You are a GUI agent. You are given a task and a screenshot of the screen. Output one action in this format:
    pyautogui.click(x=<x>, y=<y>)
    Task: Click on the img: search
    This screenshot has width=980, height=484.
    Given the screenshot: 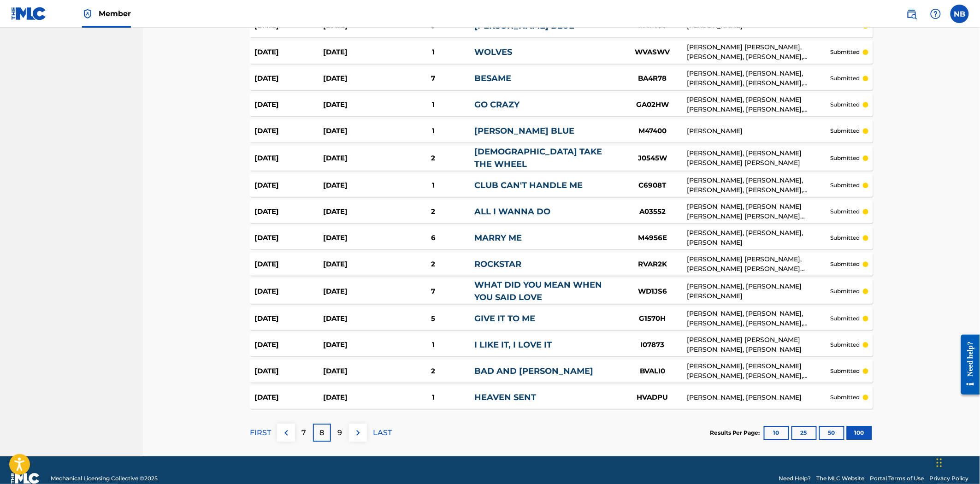 What is the action you would take?
    pyautogui.click(x=912, y=14)
    